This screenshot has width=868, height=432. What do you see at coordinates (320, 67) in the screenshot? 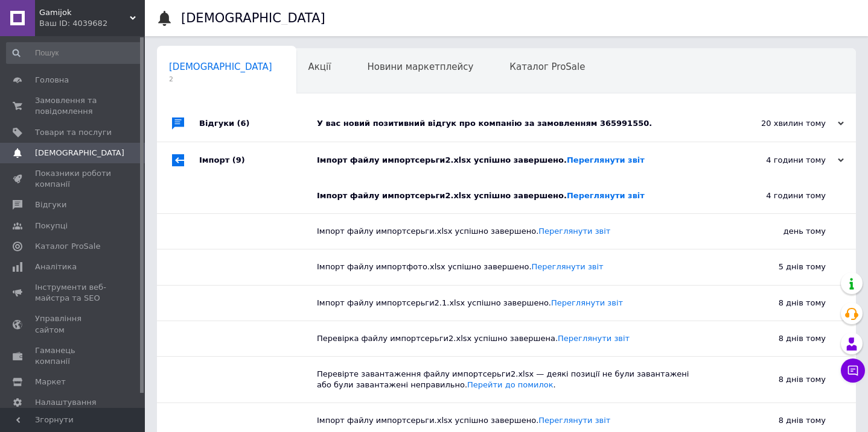
I see `span: Акції` at bounding box center [320, 67].